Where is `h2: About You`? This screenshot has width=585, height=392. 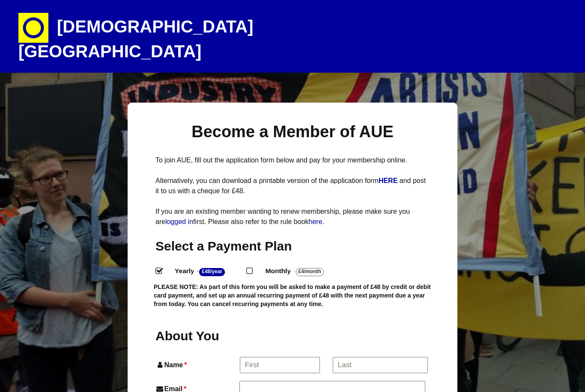 h2: About You is located at coordinates (196, 336).